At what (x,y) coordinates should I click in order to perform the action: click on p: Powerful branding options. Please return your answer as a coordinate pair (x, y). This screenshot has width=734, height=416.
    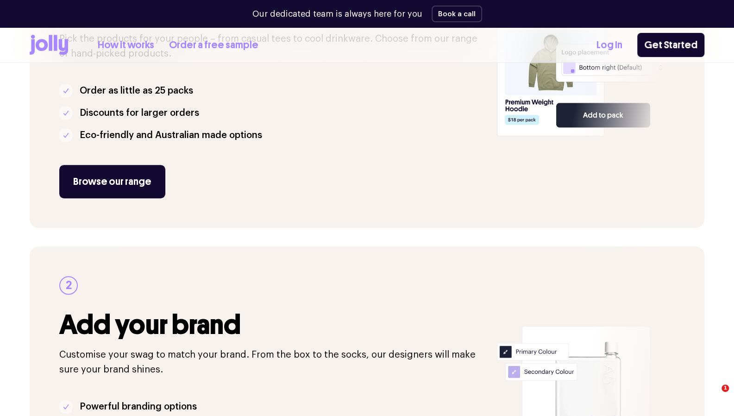
    Looking at the image, I should click on (138, 406).